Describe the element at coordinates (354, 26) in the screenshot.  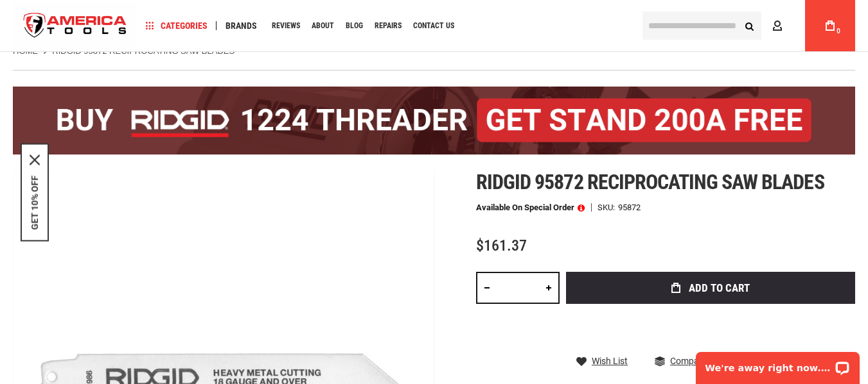
I see `a: Blog` at that location.